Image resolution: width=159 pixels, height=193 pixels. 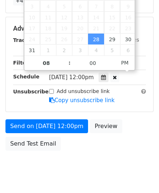 What do you see at coordinates (83, 91) in the screenshot?
I see `label: Add unsubscribe link` at bounding box center [83, 91].